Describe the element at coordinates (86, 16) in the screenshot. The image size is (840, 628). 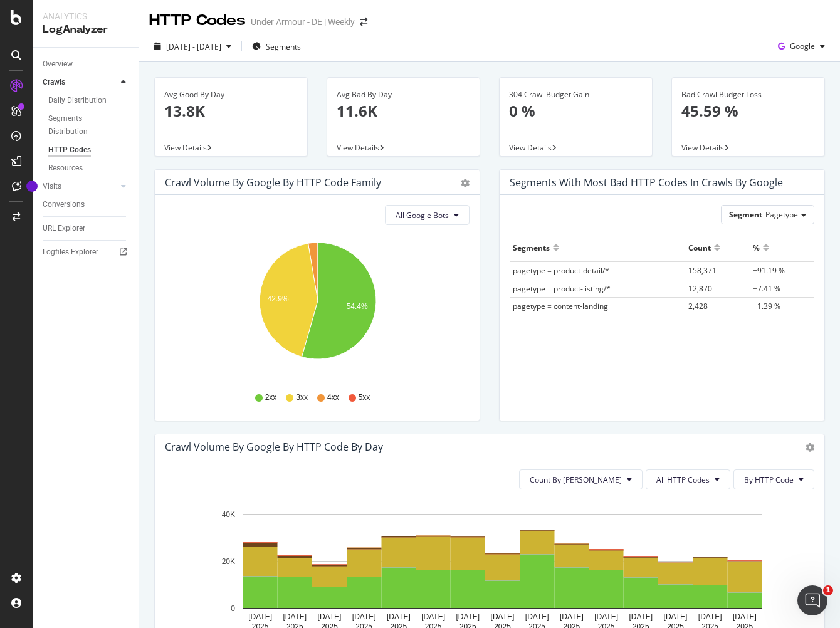
I see `div: Analytics` at that location.